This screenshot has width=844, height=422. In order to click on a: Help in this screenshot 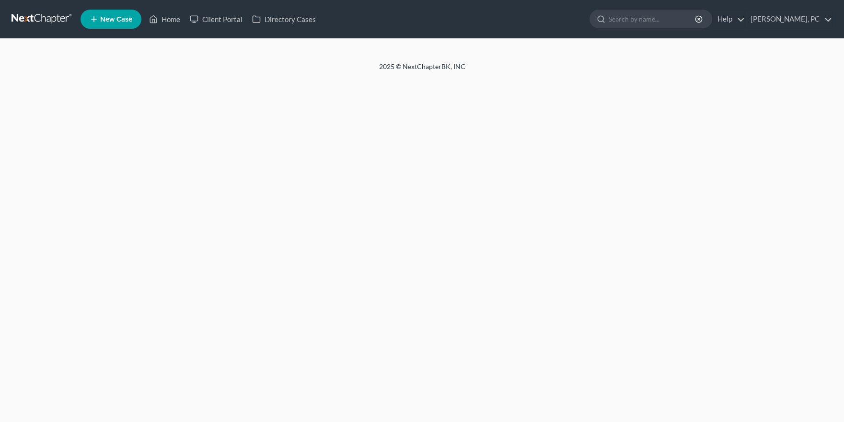, I will do `click(728, 19)`.